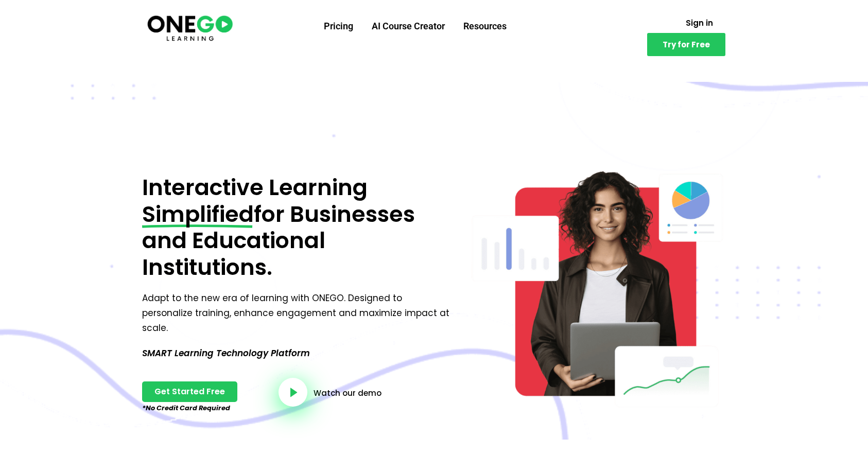 The width and height of the screenshot is (868, 454). Describe the element at coordinates (293, 392) in the screenshot. I see `a: video-button` at that location.